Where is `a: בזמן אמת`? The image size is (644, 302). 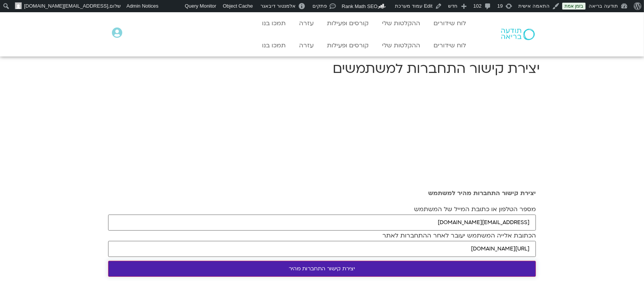
a: בזמן אמת is located at coordinates (574, 6).